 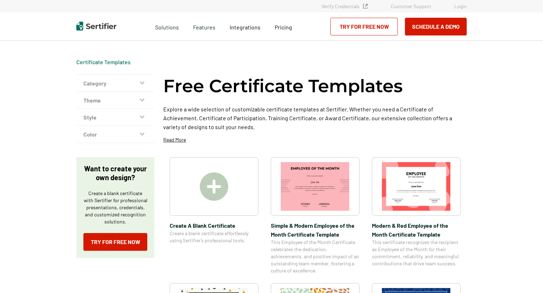 I want to click on p: Want to create your own design?, so click(x=115, y=173).